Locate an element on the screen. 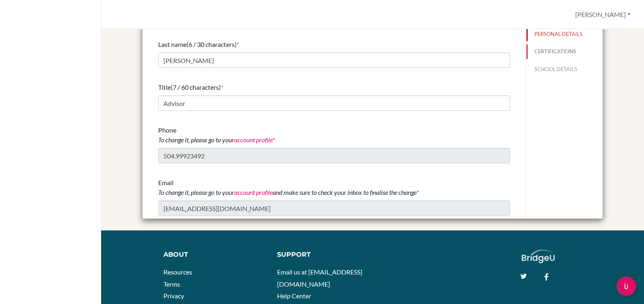 This screenshot has width=644, height=304. button: SCHOOL DETAILS is located at coordinates (564, 69).